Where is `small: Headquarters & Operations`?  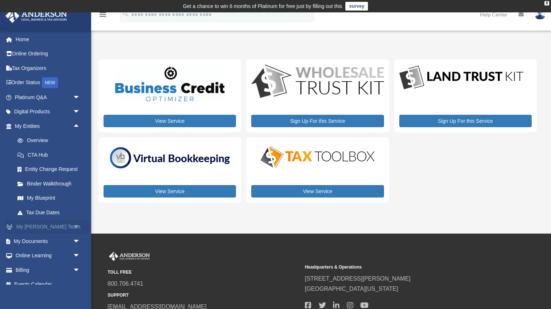
small: Headquarters & Operations is located at coordinates (400, 267).